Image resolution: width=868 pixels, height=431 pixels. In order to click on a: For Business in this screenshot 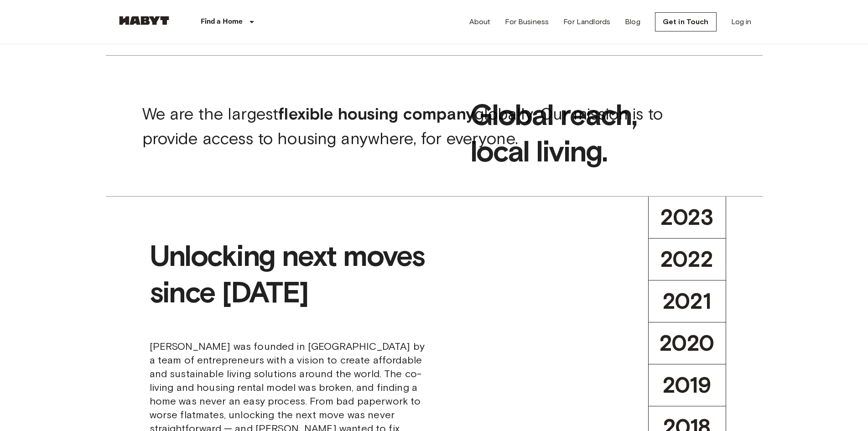, I will do `click(527, 22)`.